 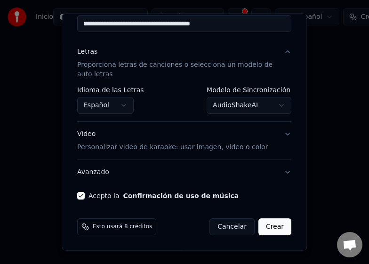 What do you see at coordinates (177, 70) in the screenshot?
I see `p: Proporciona letras de canciones o selecciona un modelo de auto letras` at bounding box center [177, 70].